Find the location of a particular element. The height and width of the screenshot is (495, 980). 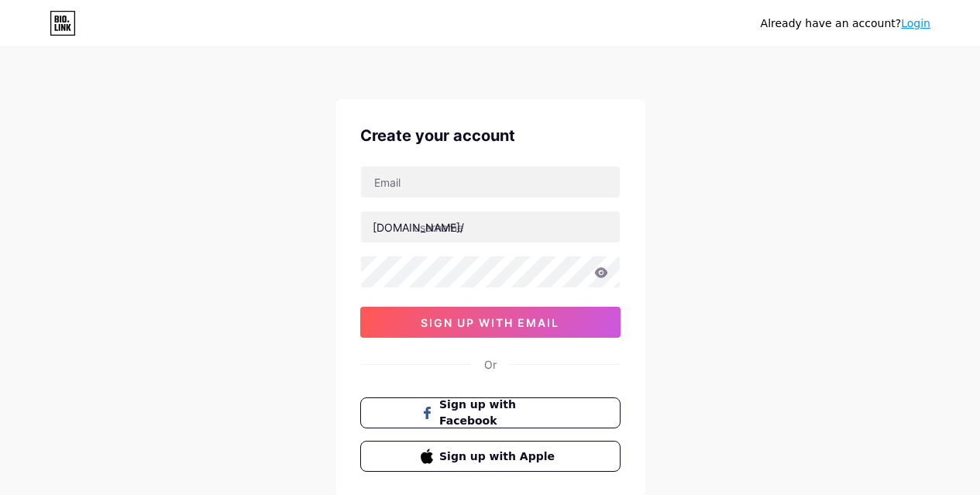

button: Sign up with Facebook is located at coordinates (490, 413).